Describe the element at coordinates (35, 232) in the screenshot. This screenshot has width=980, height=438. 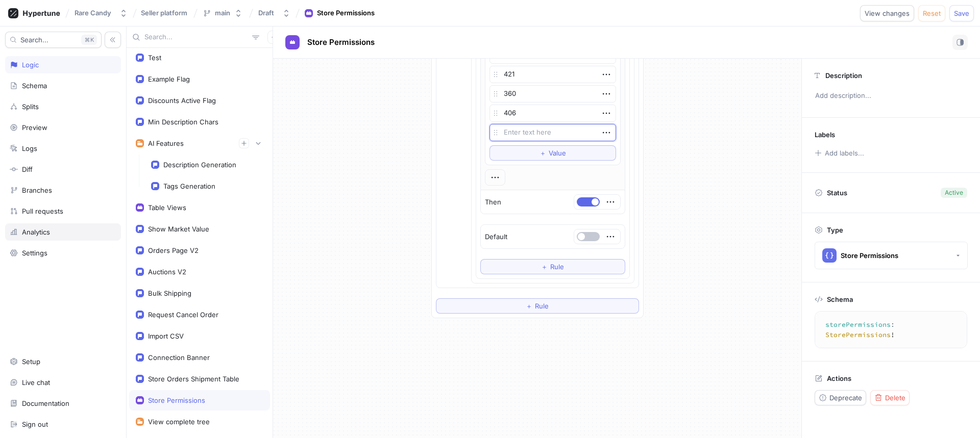
I see `div: Analytics` at that location.